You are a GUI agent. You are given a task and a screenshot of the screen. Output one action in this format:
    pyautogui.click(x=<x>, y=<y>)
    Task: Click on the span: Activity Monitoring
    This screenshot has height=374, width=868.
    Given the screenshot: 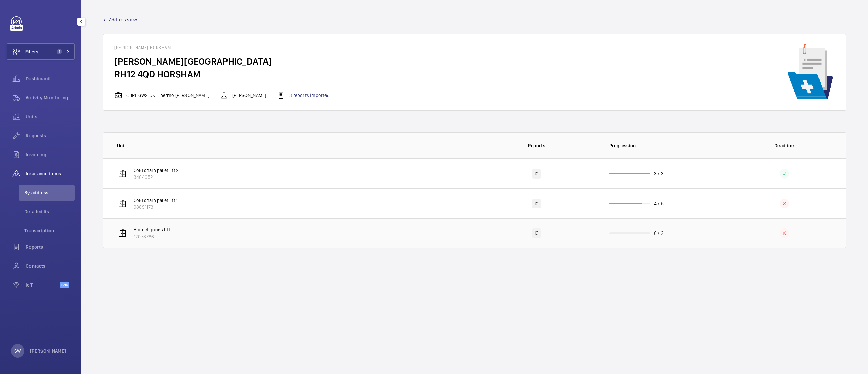 What is the action you would take?
    pyautogui.click(x=51, y=98)
    